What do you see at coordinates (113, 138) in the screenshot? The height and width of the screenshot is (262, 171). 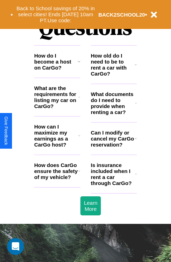 I see `h3: Can I modify or cancel my CarGo reservation?` at bounding box center [113, 138].